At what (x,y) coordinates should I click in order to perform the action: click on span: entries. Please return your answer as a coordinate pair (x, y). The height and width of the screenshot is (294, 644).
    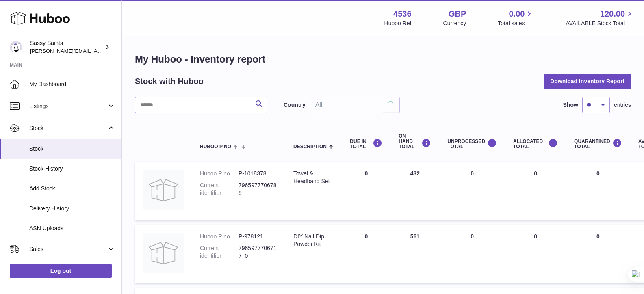
    Looking at the image, I should click on (623, 105).